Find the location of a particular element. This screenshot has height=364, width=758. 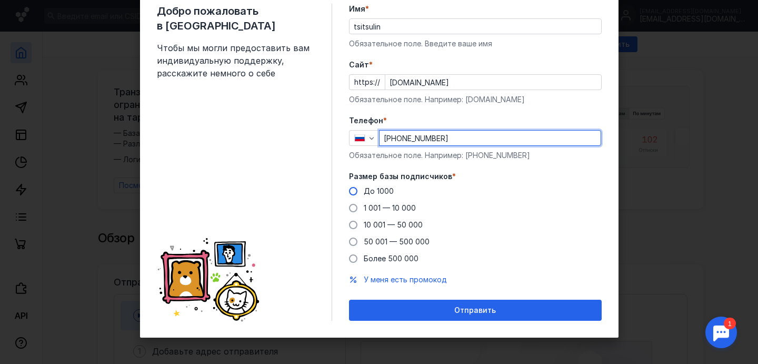

span: 50 001 — 500 000 is located at coordinates (396, 241).